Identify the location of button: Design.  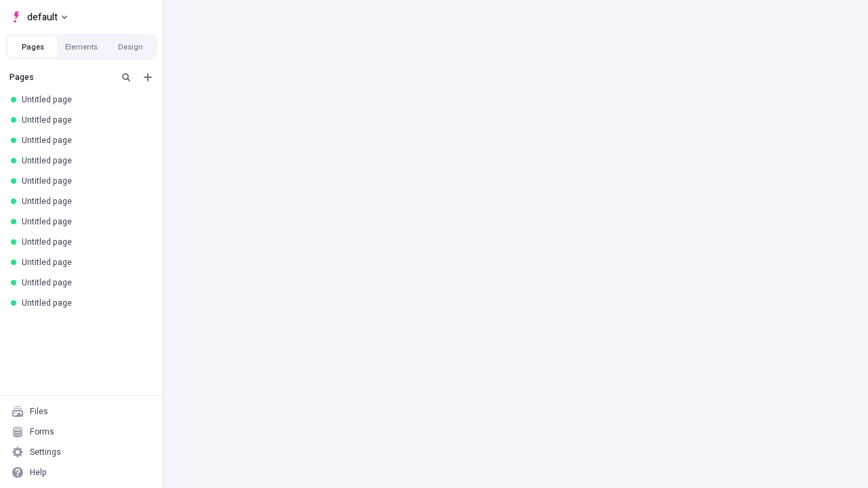
(130, 47).